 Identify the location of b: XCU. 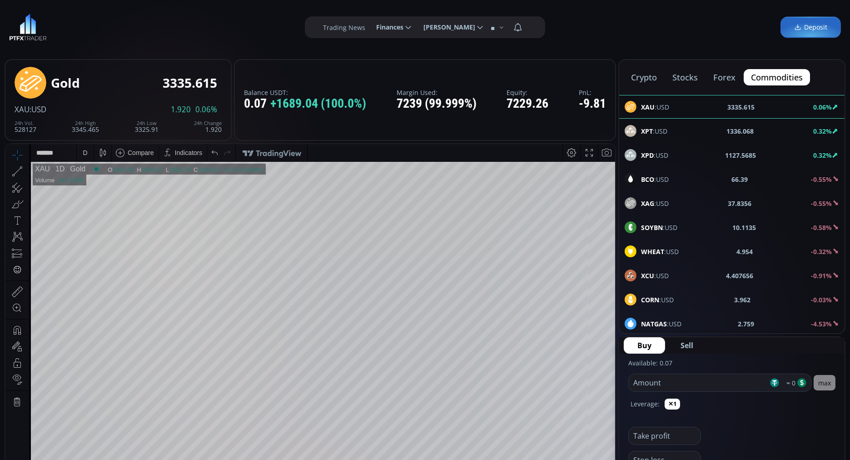
(648, 275).